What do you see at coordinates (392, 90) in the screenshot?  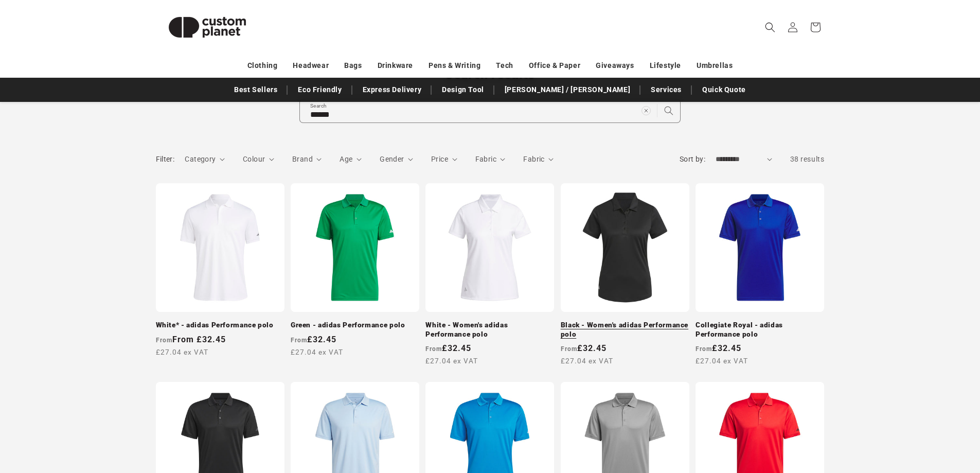 I see `a: Express Delivery` at bounding box center [392, 90].